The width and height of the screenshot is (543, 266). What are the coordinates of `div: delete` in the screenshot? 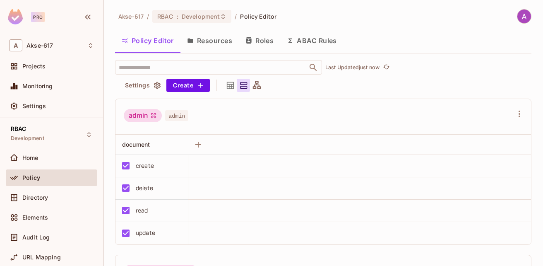 It's located at (144, 188).